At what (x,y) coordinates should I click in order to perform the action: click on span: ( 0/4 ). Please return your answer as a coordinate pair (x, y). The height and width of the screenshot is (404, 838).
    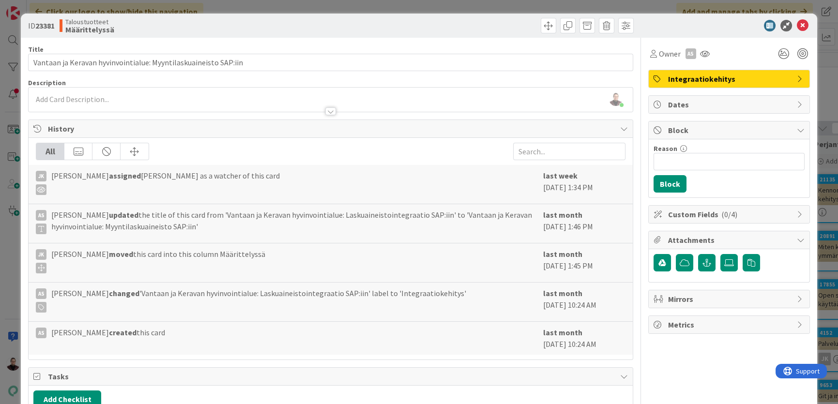
    Looking at the image, I should click on (729, 214).